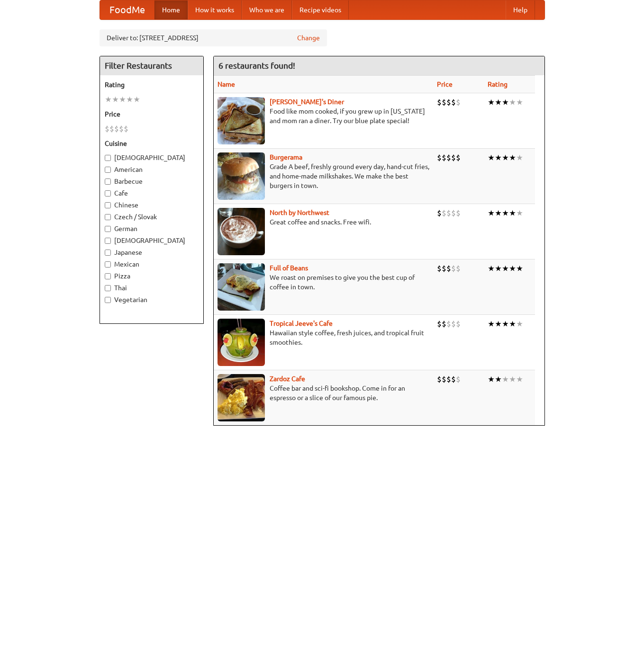  Describe the element at coordinates (256, 66) in the screenshot. I see `ng-pluralize: 6 restaurants found!` at that location.